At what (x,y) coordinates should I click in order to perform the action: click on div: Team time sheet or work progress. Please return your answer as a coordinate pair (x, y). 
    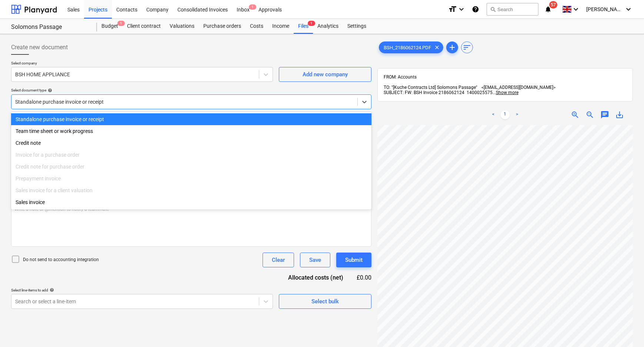
    Looking at the image, I should click on (191, 131).